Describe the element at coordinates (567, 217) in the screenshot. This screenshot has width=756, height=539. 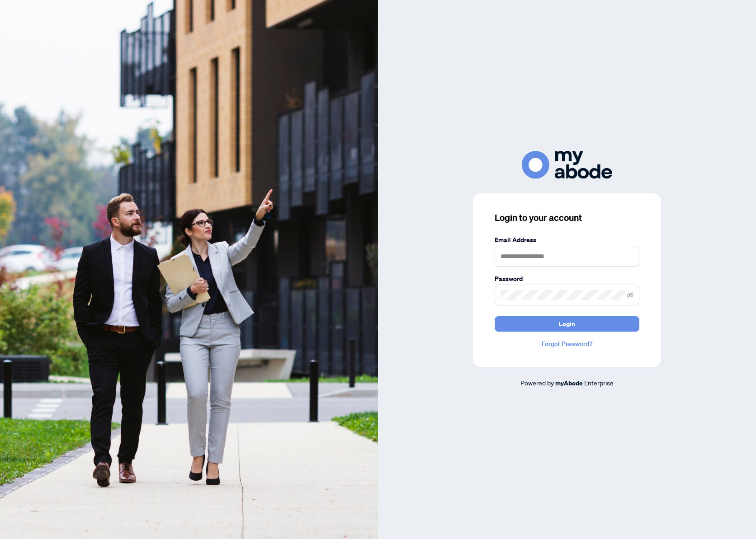
I see `h3: Login to your account` at that location.